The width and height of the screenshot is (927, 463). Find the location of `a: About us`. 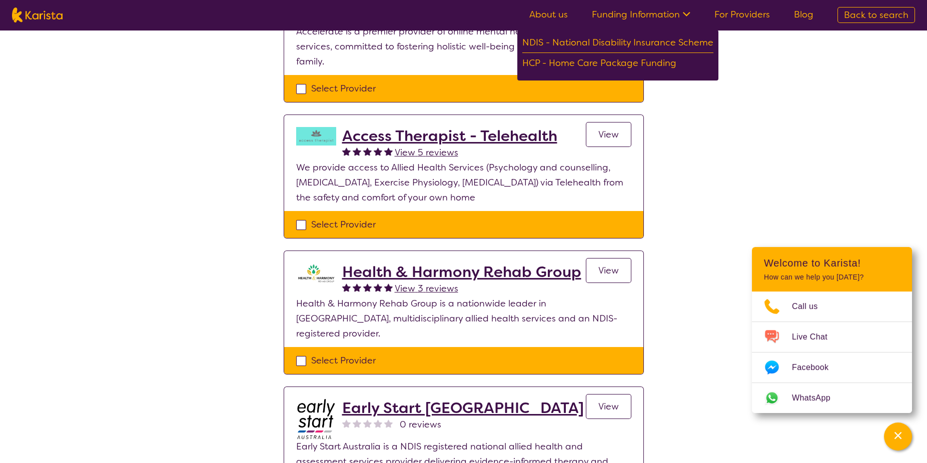

a: About us is located at coordinates (549, 15).